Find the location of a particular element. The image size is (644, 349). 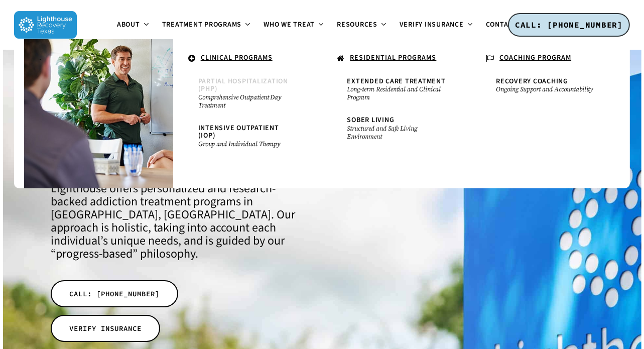

h4: Lighthouse offers personalized and research-backed addiction treatment programs in [GEOGRAPHIC_DA... is located at coordinates (180, 221).